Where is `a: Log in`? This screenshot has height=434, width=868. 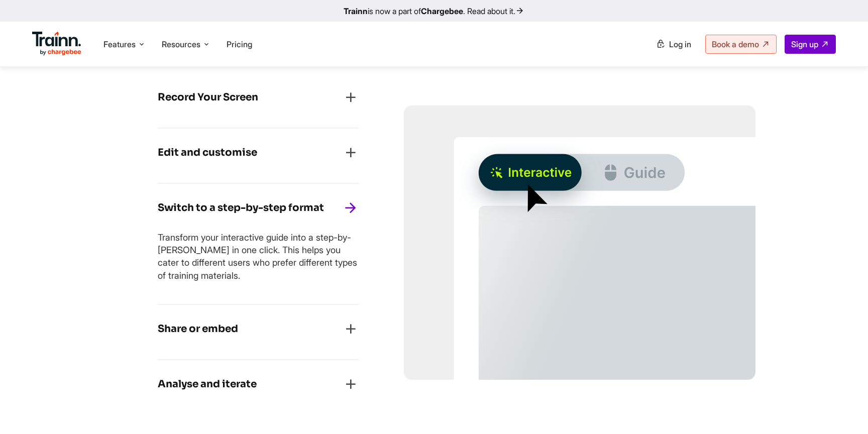 a: Log in is located at coordinates (674, 44).